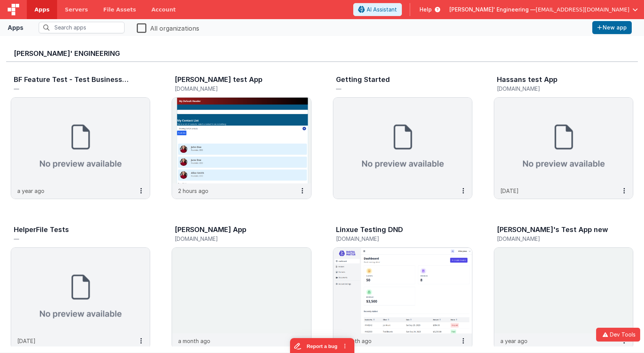 The height and width of the screenshot is (353, 644). Describe the element at coordinates (42, 230) in the screenshot. I see `h3: HelperFile Tests` at that location.